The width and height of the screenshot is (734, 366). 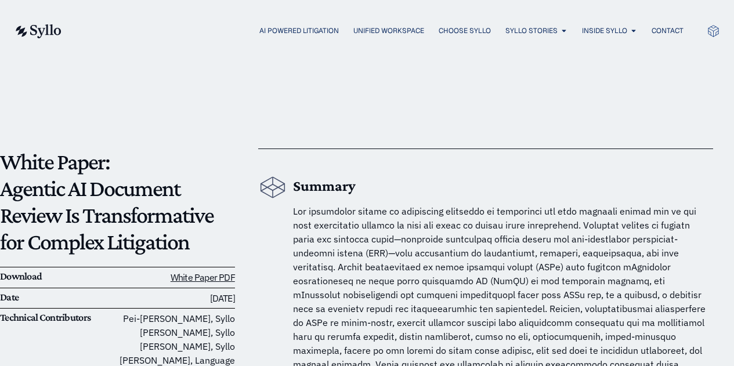 I want to click on span: Syllo Stories, so click(x=532, y=31).